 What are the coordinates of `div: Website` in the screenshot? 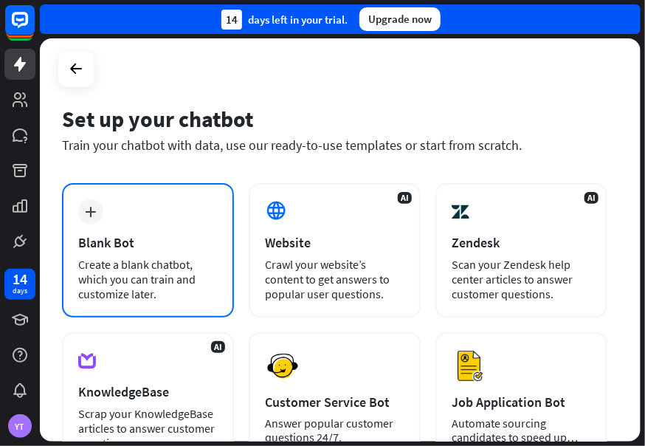 It's located at (334, 242).